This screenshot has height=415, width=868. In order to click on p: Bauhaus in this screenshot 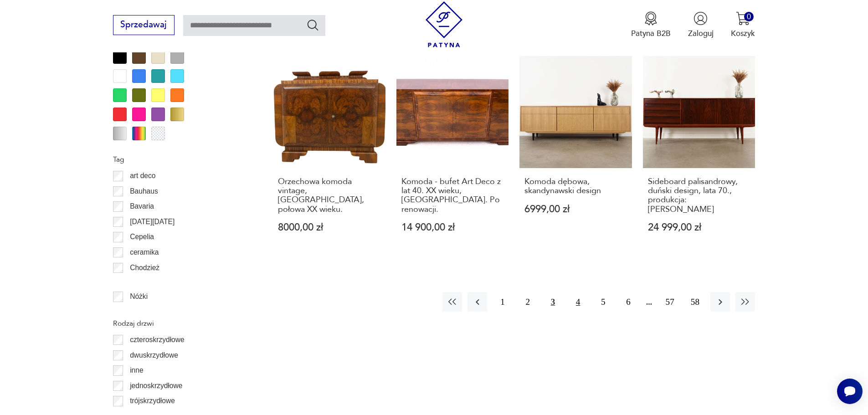, I will do `click(144, 191)`.